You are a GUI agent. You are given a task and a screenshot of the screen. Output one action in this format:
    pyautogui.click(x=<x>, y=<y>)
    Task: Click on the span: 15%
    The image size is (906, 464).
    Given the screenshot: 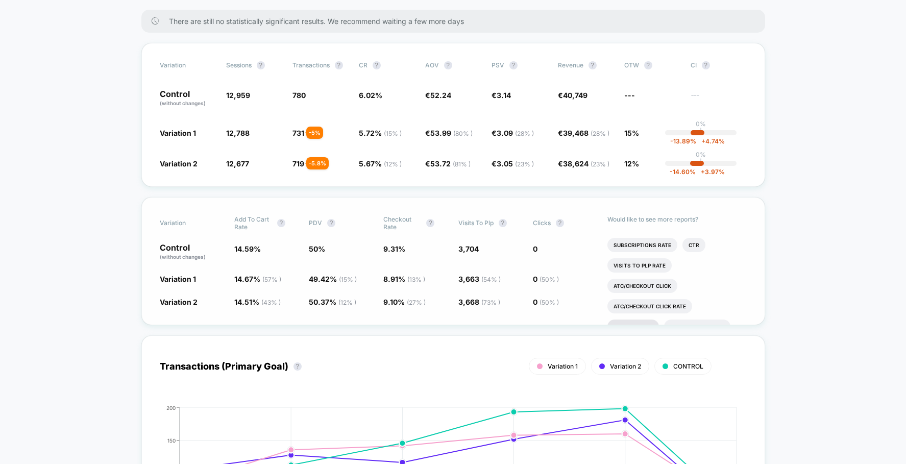 What is the action you would take?
    pyautogui.click(x=632, y=133)
    